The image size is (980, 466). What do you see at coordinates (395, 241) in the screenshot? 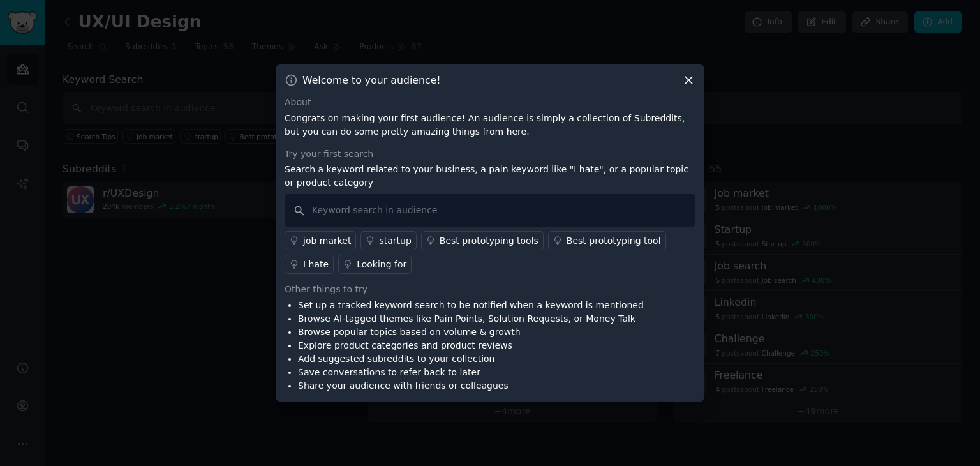
I see `div: startup` at bounding box center [395, 241].